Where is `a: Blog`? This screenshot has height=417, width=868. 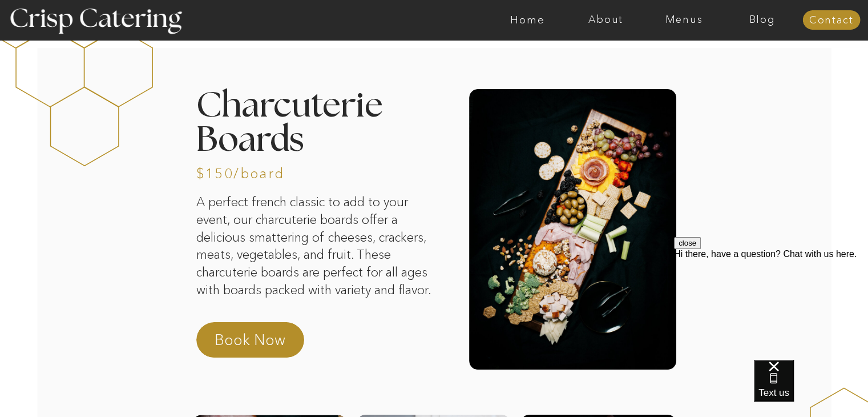
a: Blog is located at coordinates (761, 20).